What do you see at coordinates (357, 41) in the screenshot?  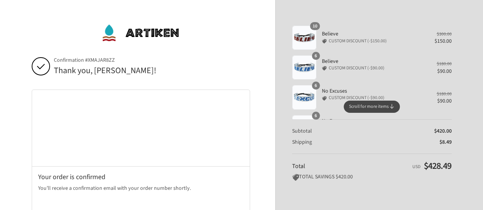 I see `span: CUSTOM DISCOUNT (-$150.00)` at bounding box center [357, 41].